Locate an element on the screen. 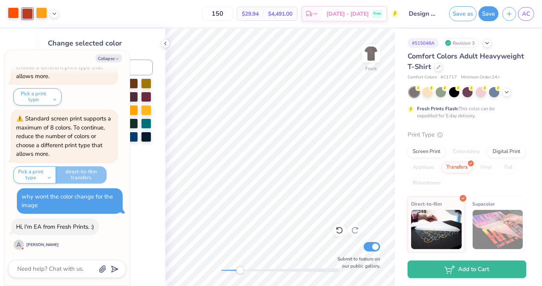  div: Revision 3 is located at coordinates (461, 43).